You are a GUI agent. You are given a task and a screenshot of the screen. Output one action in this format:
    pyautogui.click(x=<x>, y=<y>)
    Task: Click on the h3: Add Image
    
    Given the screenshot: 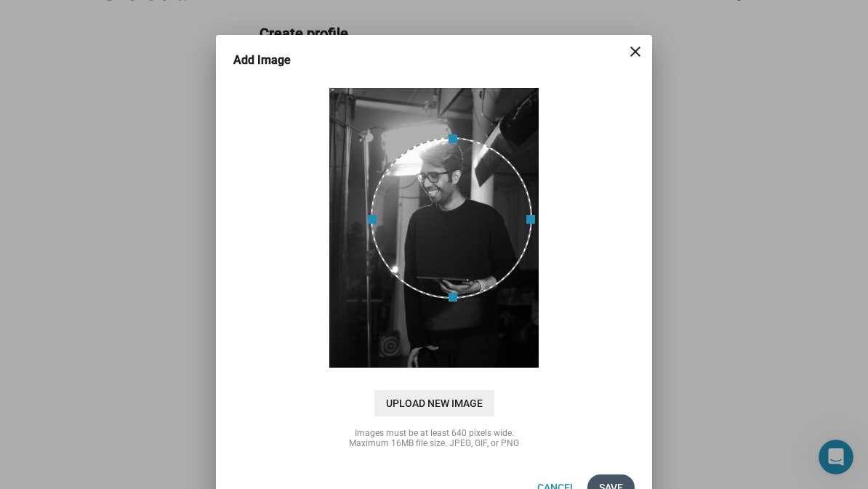 What is the action you would take?
    pyautogui.click(x=272, y=60)
    